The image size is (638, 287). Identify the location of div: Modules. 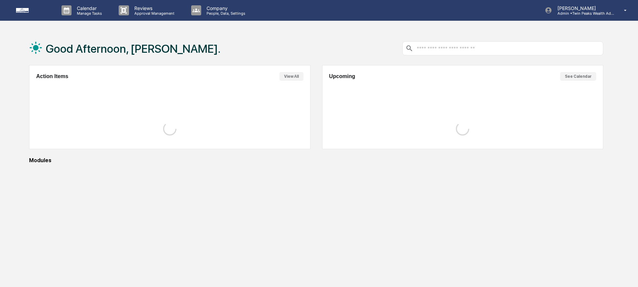
(316, 160).